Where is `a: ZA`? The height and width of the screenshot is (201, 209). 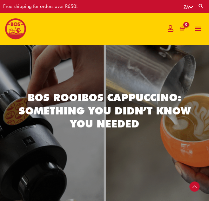 a: ZA is located at coordinates (188, 7).